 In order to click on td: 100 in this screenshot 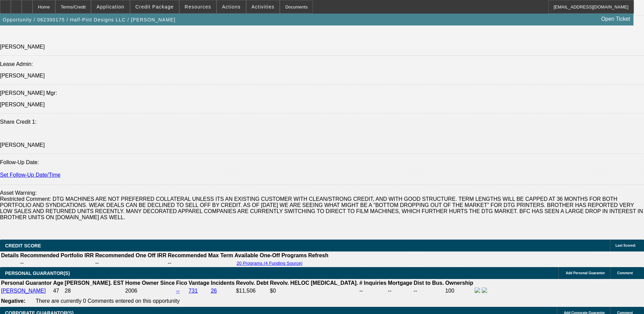, I will do `click(459, 291)`.